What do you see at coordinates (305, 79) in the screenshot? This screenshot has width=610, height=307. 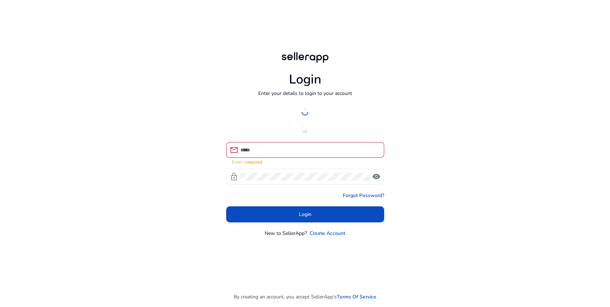 I see `h1: Login` at bounding box center [305, 79].